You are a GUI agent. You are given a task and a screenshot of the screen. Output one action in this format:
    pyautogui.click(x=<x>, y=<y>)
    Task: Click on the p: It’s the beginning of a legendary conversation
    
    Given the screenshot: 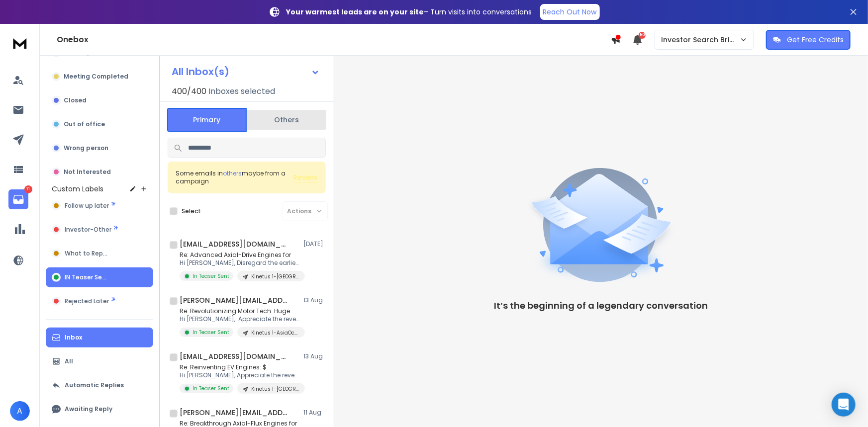 What is the action you would take?
    pyautogui.click(x=602, y=306)
    